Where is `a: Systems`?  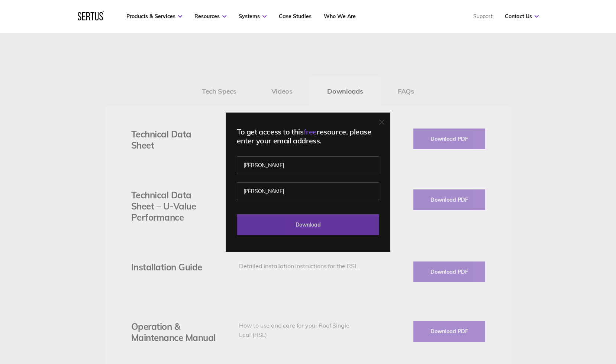
a: Systems is located at coordinates (253, 16).